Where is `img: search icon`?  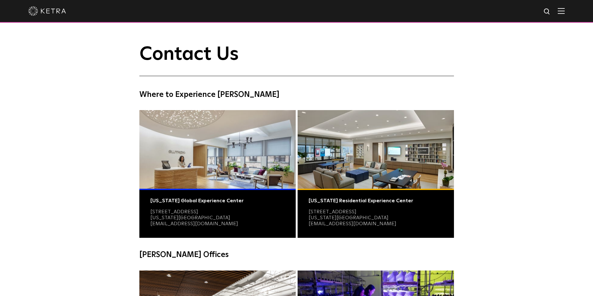 img: search icon is located at coordinates (547, 12).